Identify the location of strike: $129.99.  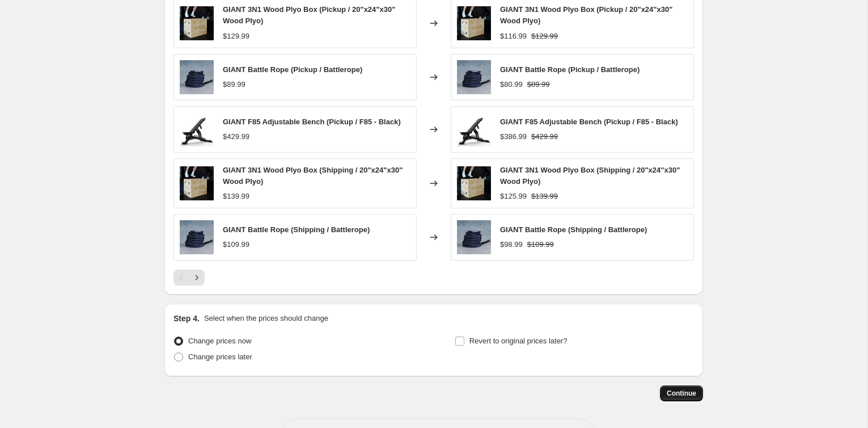
(544, 37).